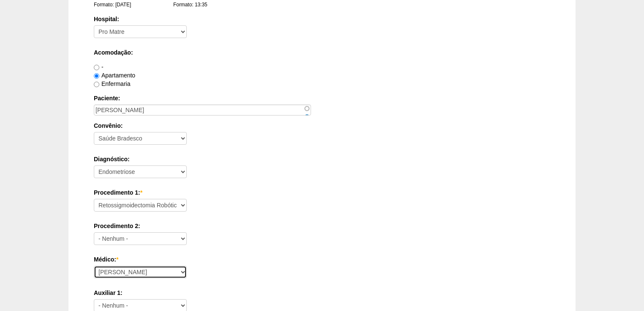 The image size is (644, 311). I want to click on label: Auxiliar 1:, so click(322, 293).